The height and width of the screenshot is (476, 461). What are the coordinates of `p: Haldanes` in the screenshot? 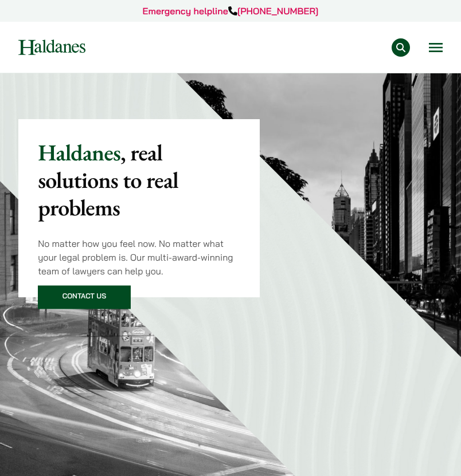 It's located at (139, 180).